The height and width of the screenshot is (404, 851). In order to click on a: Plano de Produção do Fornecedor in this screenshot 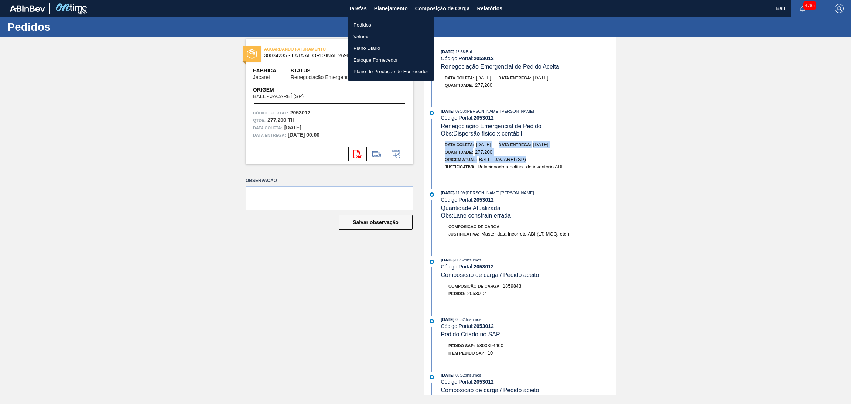, I will do `click(391, 72)`.